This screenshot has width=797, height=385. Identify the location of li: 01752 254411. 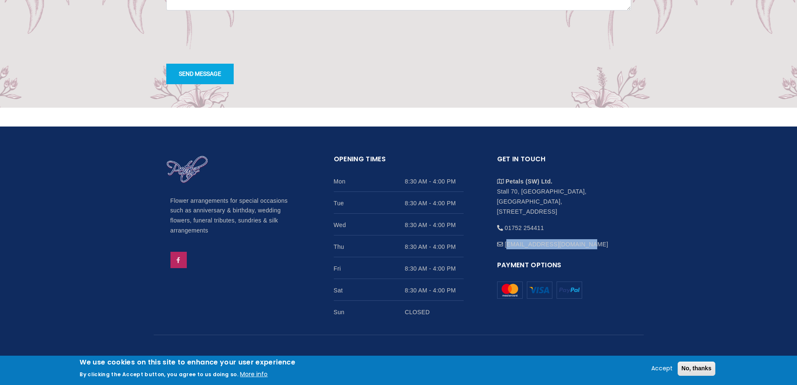
(562, 224).